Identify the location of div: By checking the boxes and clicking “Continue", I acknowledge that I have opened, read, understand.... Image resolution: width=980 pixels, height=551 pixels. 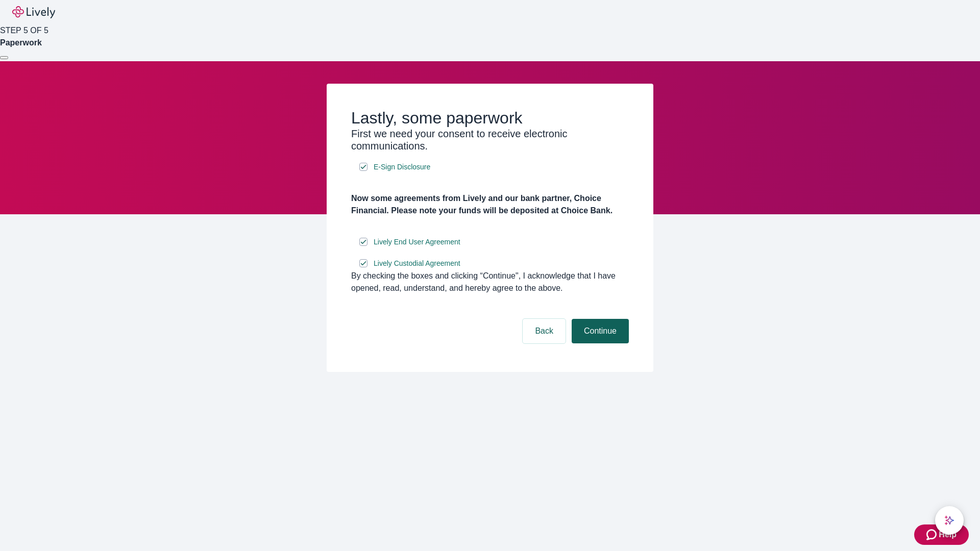
(490, 282).